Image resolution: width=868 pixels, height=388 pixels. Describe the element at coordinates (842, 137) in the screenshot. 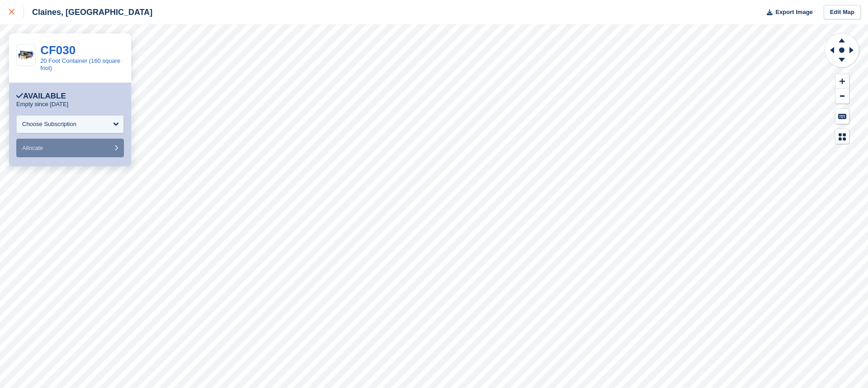

I see `button: Map Legend` at that location.